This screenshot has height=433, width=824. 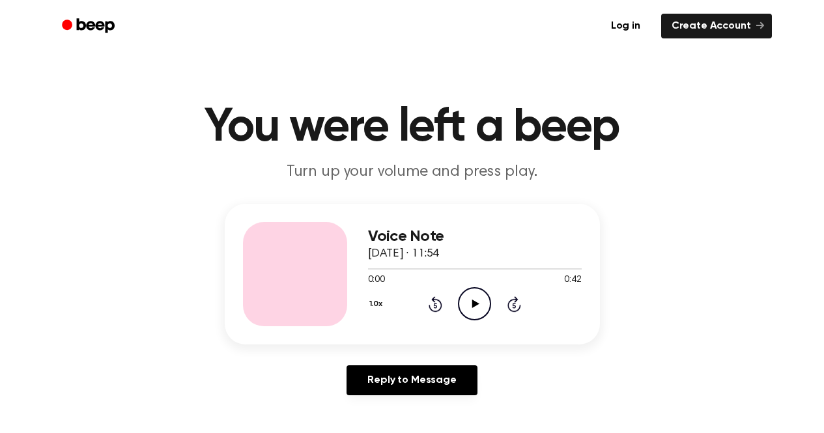 I want to click on h1: You were left a beep, so click(x=412, y=128).